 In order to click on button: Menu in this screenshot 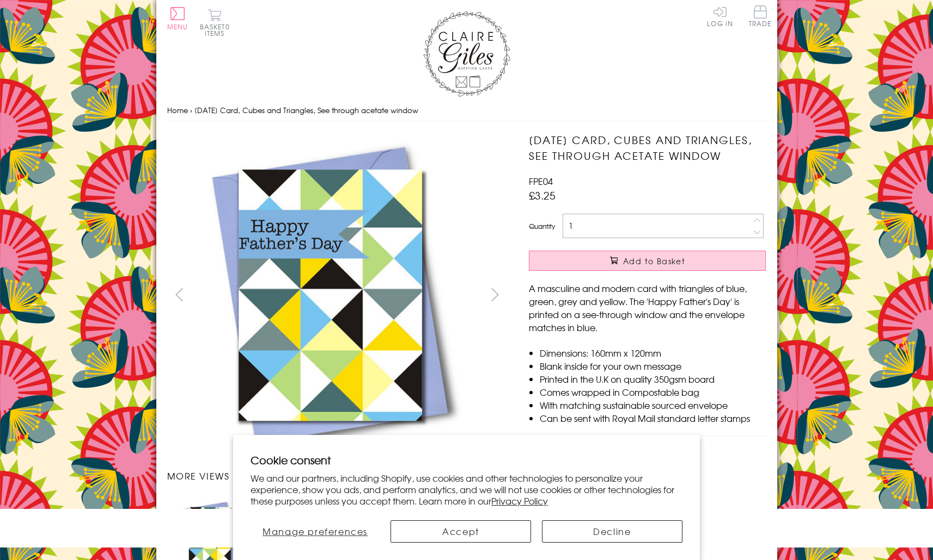, I will do `click(177, 18)`.